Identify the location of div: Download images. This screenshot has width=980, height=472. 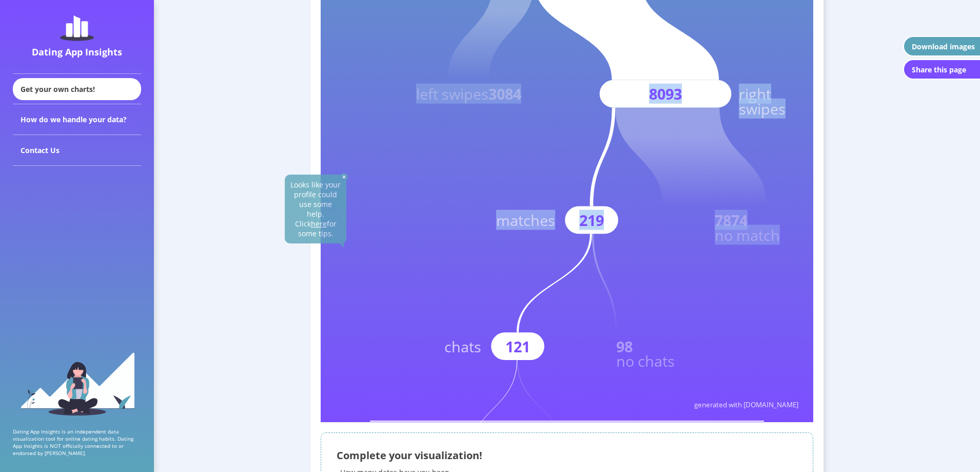
(943, 46).